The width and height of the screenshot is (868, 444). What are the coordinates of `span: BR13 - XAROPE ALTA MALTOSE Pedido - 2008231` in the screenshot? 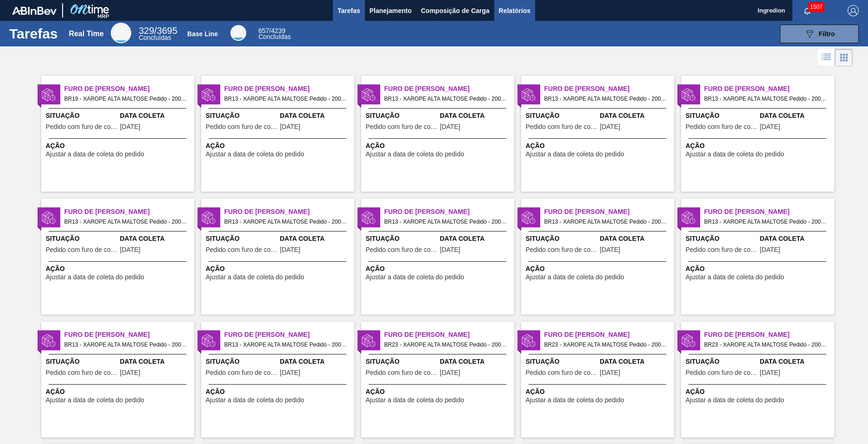 It's located at (606, 99).